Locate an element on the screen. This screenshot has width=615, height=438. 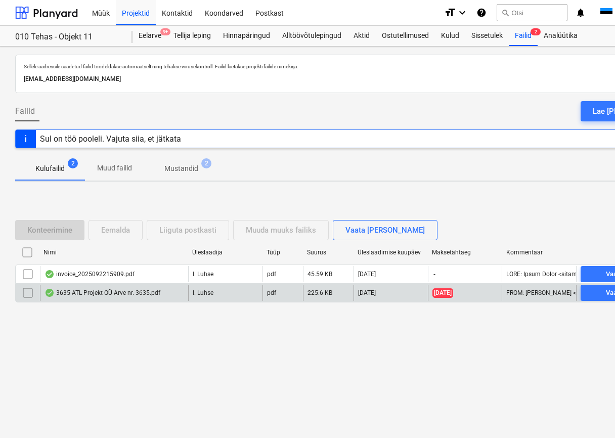
a: Analüütika is located at coordinates (561, 36).